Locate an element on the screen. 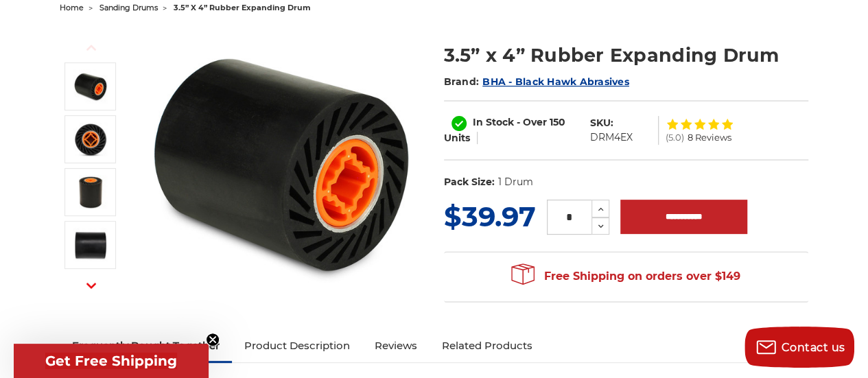 The image size is (868, 378). span: Contact us is located at coordinates (813, 348).